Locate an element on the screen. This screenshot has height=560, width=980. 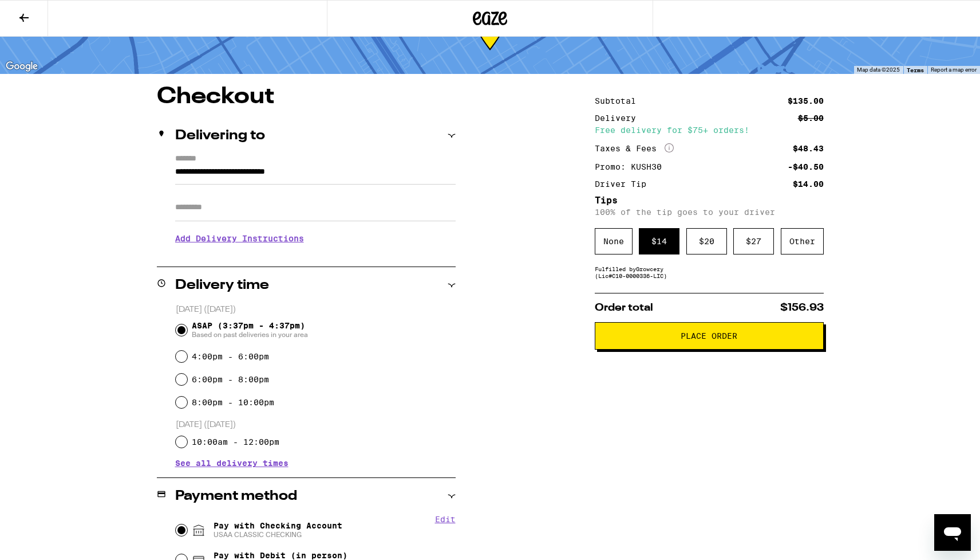
div: -$40.50 is located at coordinates (806, 166).